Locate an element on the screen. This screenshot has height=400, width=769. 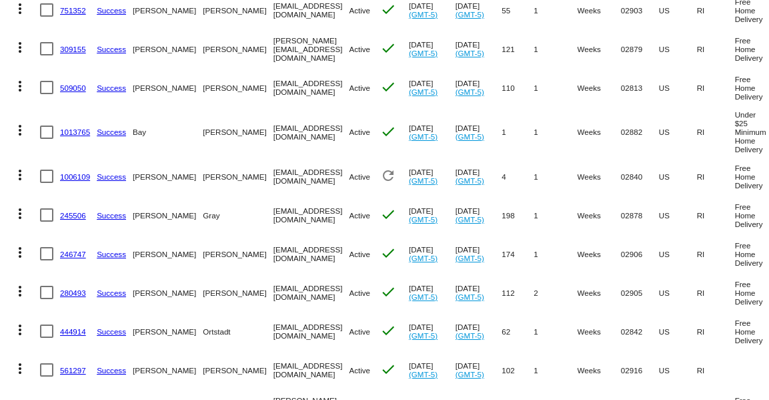
mat-cell: 02916 is located at coordinates (640, 370).